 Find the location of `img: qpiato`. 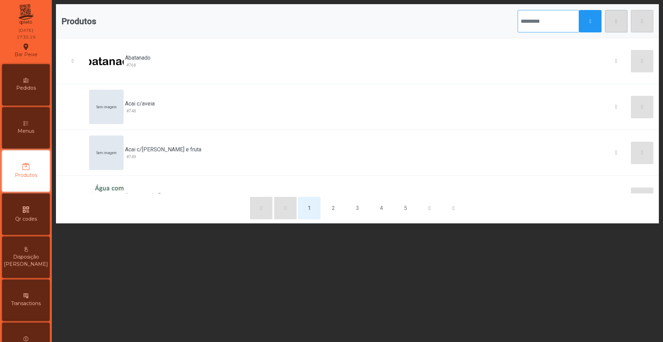

img: qpiato is located at coordinates (26, 14).